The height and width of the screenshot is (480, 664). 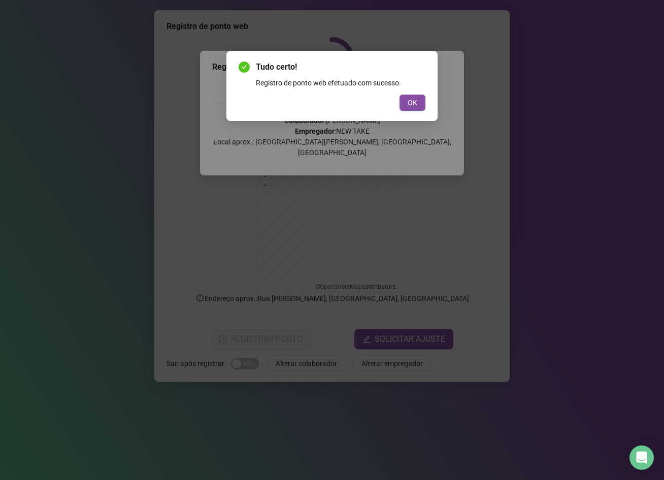 What do you see at coordinates (413, 103) in the screenshot?
I see `span: OK` at bounding box center [413, 103].